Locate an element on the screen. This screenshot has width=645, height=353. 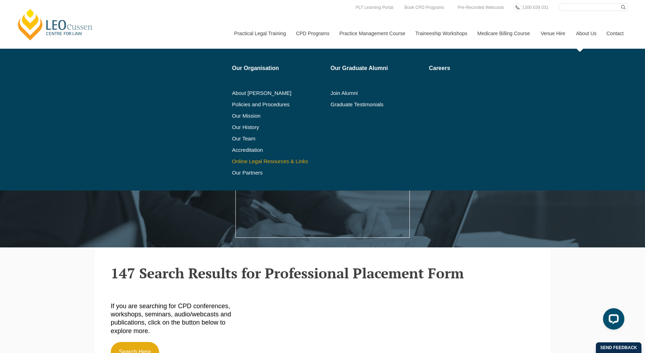
a: Practical Legal Training is located at coordinates (260, 33).